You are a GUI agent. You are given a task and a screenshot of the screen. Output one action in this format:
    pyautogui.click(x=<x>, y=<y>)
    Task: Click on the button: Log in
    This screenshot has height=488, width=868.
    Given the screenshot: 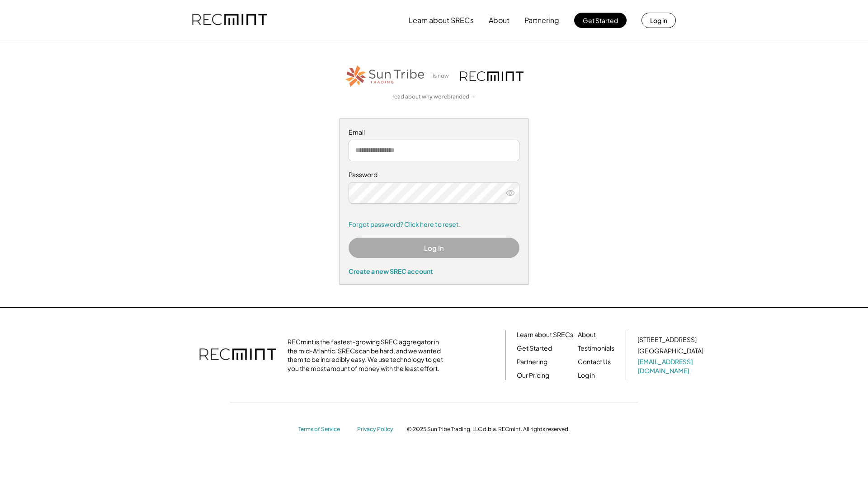 What is the action you would take?
    pyautogui.click(x=659, y=21)
    